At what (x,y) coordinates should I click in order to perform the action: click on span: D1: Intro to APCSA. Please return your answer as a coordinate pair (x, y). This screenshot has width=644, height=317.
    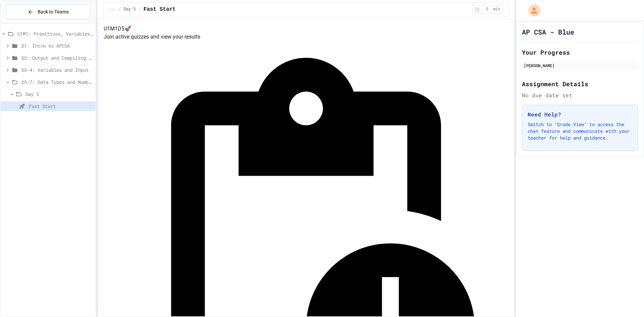
    Looking at the image, I should click on (57, 46).